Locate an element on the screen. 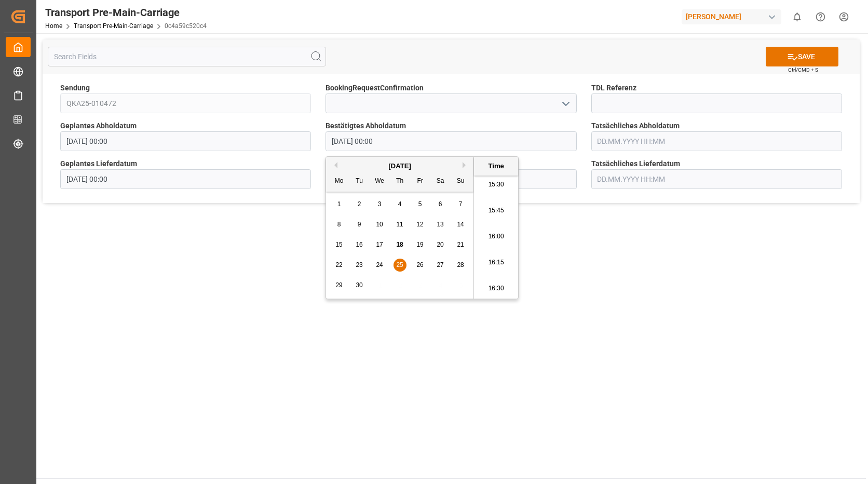 The image size is (868, 484). span: 25 is located at coordinates (399, 265).